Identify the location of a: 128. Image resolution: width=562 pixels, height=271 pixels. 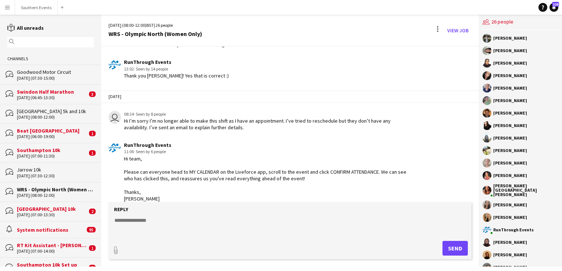
(554, 7).